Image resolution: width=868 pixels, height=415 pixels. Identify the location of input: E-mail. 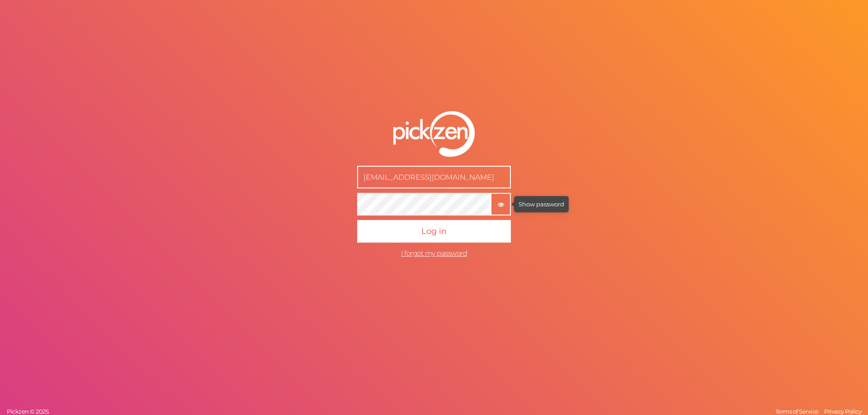
(434, 178).